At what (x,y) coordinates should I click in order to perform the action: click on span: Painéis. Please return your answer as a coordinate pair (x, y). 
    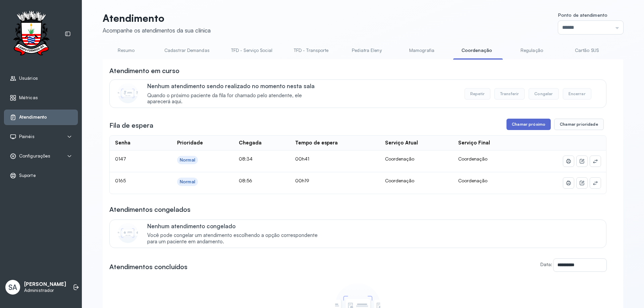
    Looking at the image, I should click on (27, 137).